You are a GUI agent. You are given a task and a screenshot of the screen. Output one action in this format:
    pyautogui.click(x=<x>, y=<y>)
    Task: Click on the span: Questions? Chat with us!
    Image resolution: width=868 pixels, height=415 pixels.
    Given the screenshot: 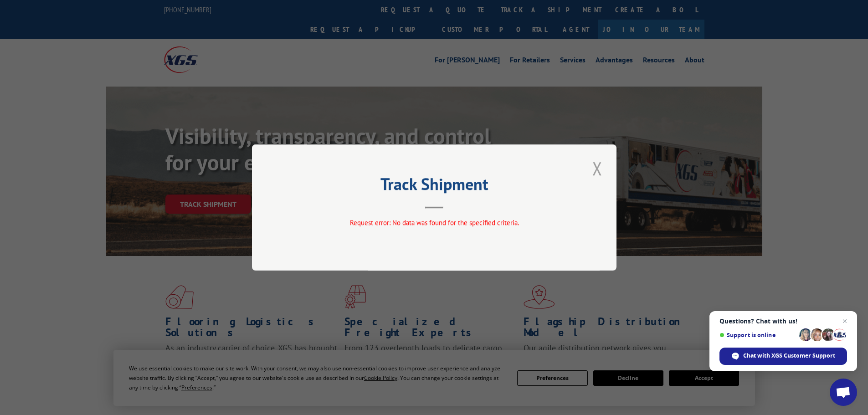 What is the action you would take?
    pyautogui.click(x=783, y=321)
    